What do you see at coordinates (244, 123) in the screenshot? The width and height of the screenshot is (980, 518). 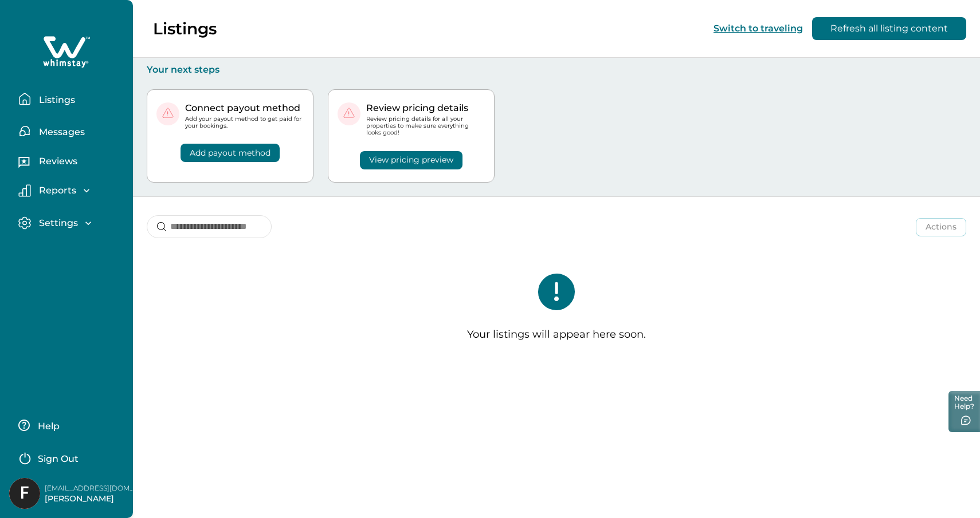 I see `p: Add your payout method to get paid for your bookings.` at bounding box center [244, 123].